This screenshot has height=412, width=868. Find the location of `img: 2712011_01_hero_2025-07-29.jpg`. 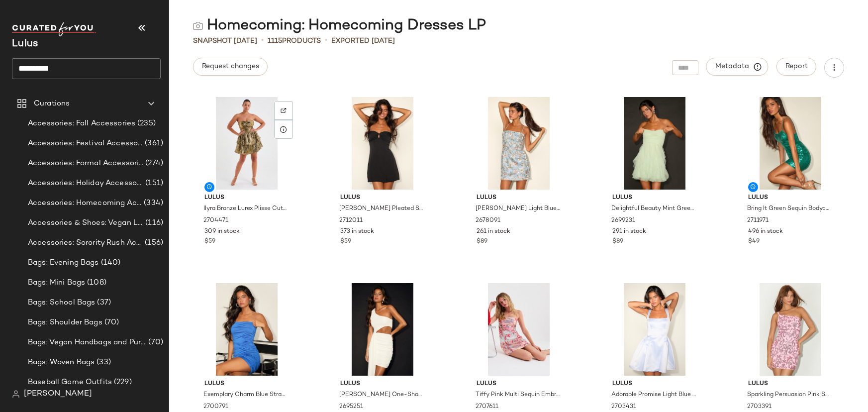

img: 2712011_01_hero_2025-07-29.jpg is located at coordinates (383, 143).